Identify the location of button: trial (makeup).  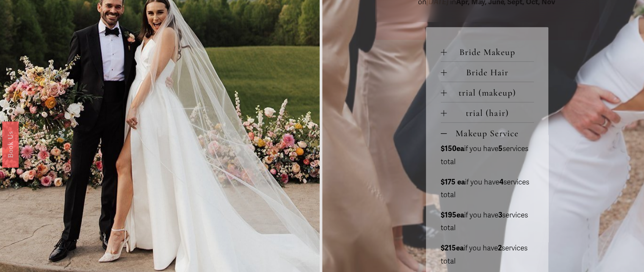
(487, 92).